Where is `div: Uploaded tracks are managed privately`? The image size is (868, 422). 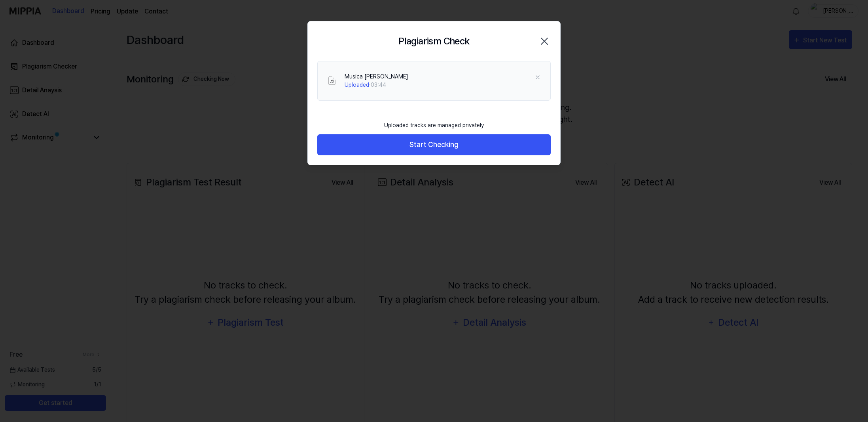 div: Uploaded tracks are managed privately is located at coordinates (434, 125).